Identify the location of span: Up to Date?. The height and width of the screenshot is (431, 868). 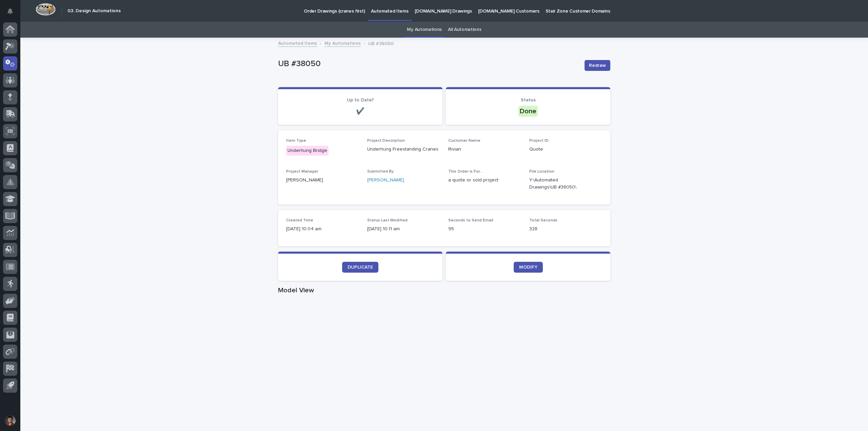
(360, 100).